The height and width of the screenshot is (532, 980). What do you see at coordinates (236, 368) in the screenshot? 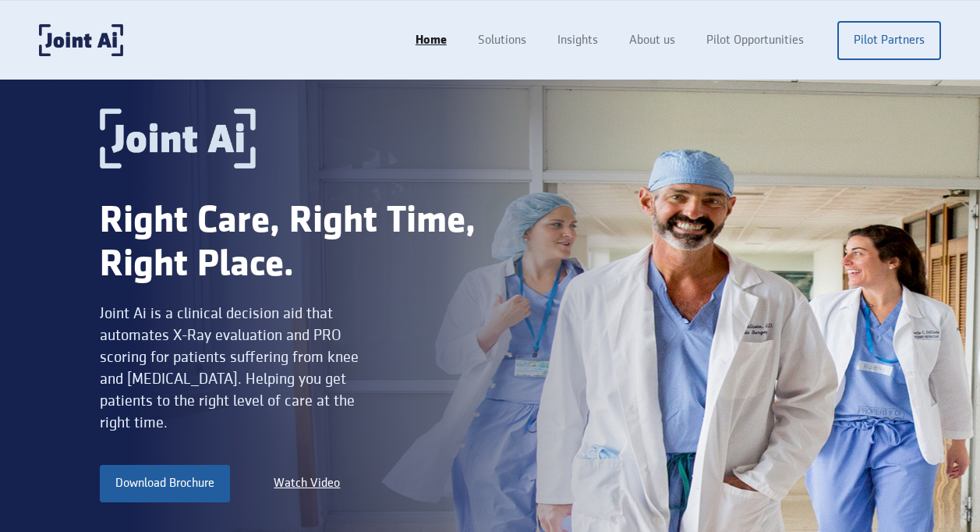
I see `div: Joint Ai is a clinical decision aid that automates X-Ray evaluation and PRO scoring for patients ...` at bounding box center [236, 368].